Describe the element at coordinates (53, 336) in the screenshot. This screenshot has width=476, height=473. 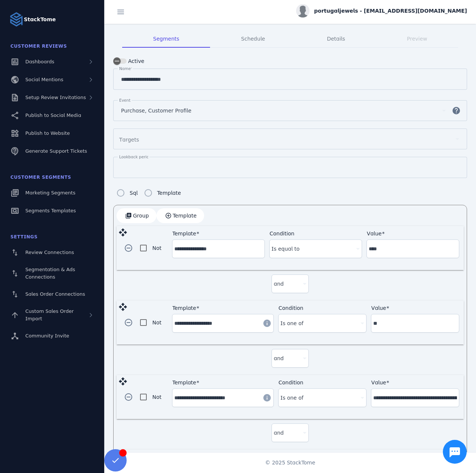
I see `a: Community Invite` at that location.